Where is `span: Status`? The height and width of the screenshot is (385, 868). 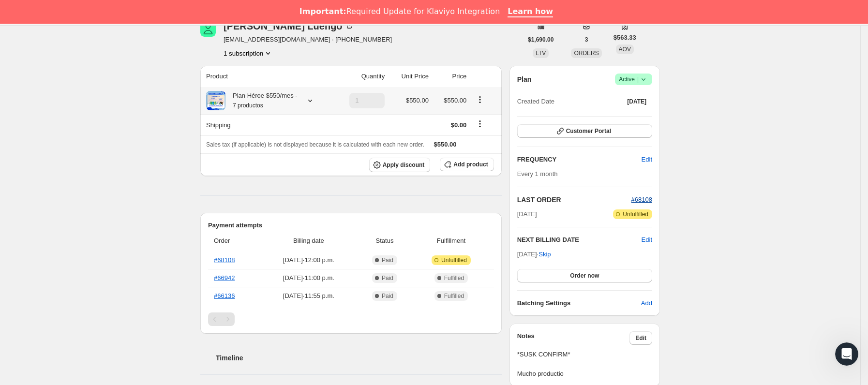 span: Status is located at coordinates (385, 241).